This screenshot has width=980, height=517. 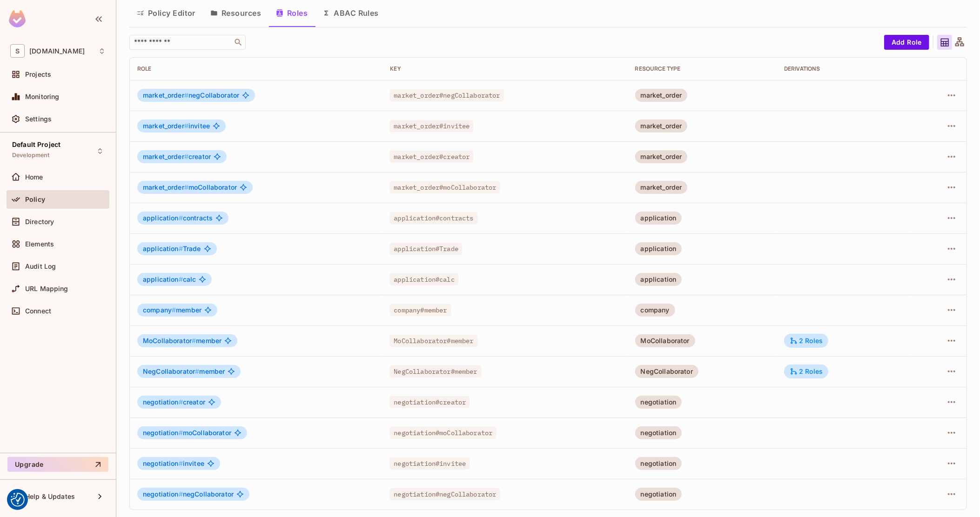 I want to click on div: Key, so click(x=505, y=69).